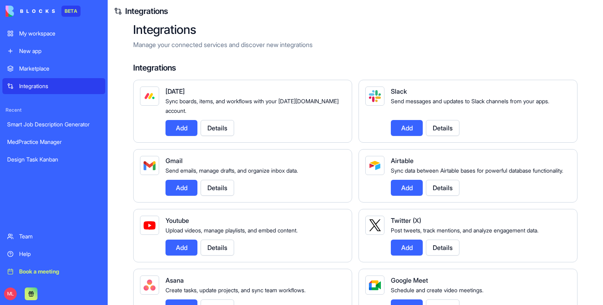 Image resolution: width=603 pixels, height=305 pixels. What do you see at coordinates (54, 33) in the screenshot?
I see `a: My workspace` at bounding box center [54, 33].